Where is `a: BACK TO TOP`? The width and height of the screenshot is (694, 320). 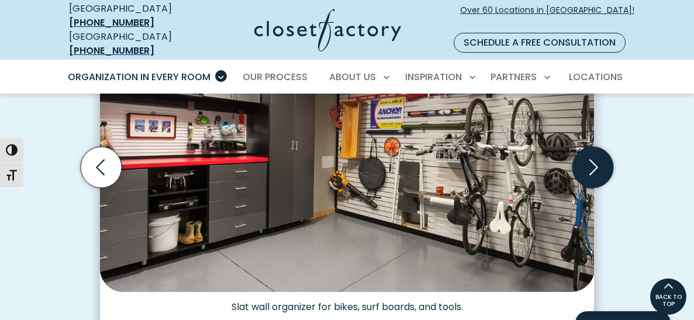 a: BACK TO TOP is located at coordinates (669, 297).